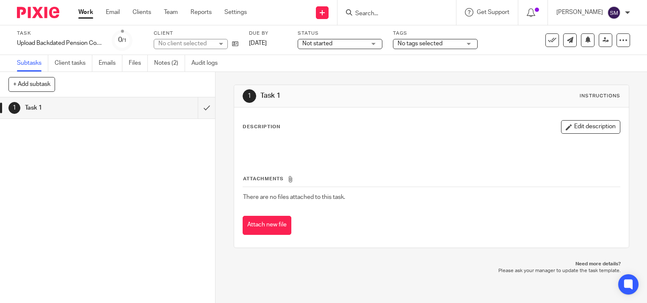 The height and width of the screenshot is (303, 647). I want to click on img: svg%3E, so click(614, 13).